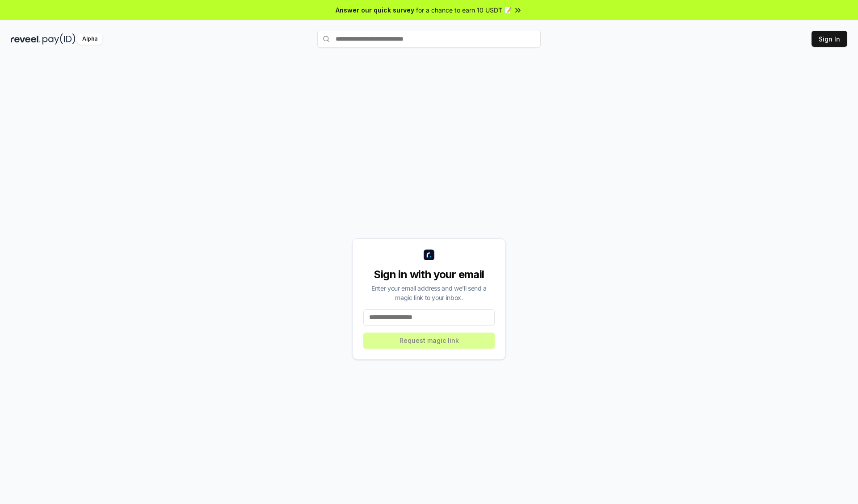 The width and height of the screenshot is (858, 504). Describe the element at coordinates (90, 39) in the screenshot. I see `div: Alpha` at that location.